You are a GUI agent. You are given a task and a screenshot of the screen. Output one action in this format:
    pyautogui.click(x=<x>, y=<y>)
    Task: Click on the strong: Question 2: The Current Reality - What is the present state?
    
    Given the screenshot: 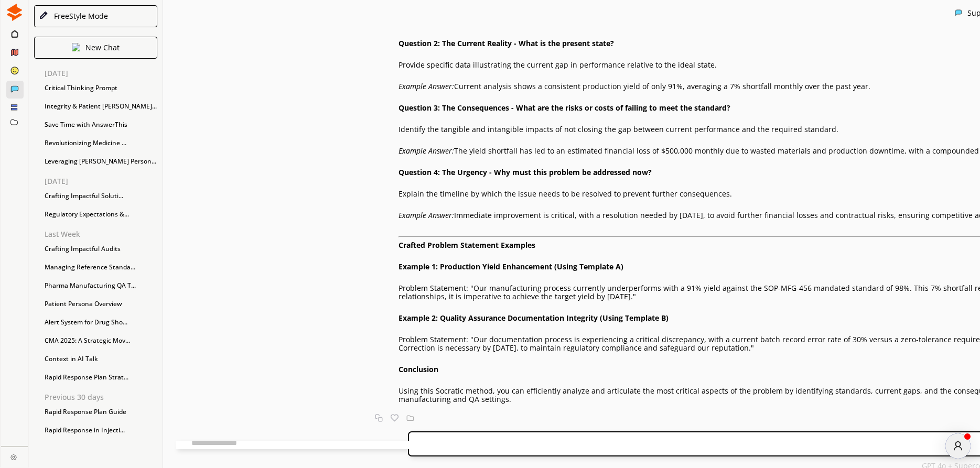 What is the action you would take?
    pyautogui.click(x=506, y=43)
    